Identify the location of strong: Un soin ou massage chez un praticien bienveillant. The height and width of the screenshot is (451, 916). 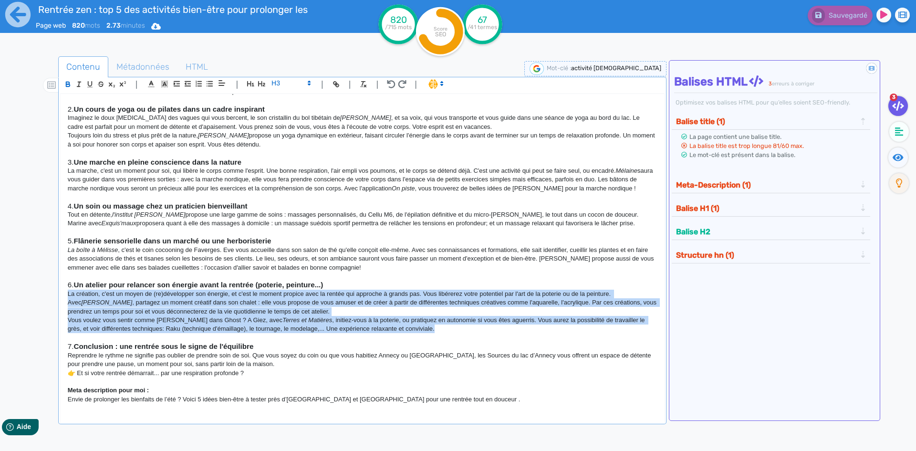
(160, 206).